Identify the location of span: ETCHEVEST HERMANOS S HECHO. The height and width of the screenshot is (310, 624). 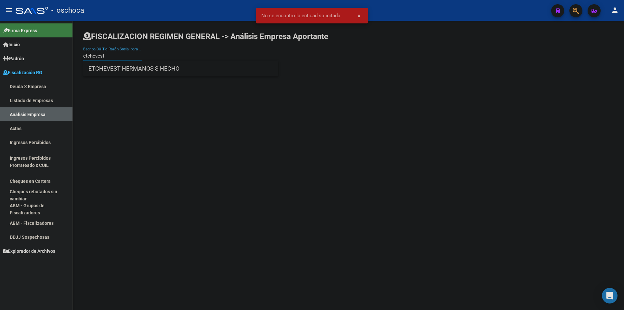
(181, 69).